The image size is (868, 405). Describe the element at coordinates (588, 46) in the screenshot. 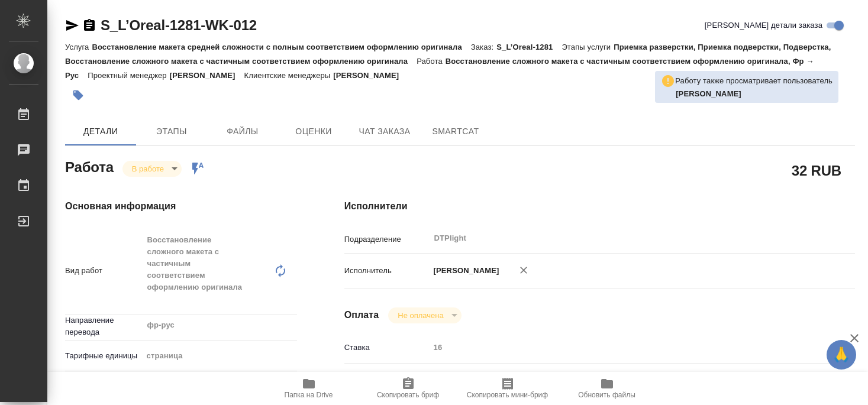

I see `p: Этапы услуги` at that location.